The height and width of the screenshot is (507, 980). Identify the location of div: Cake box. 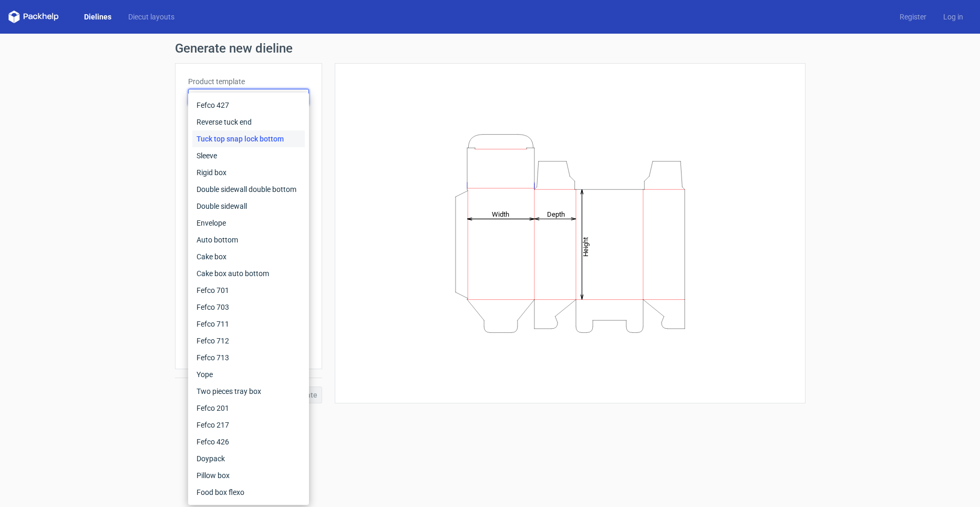
(249, 257).